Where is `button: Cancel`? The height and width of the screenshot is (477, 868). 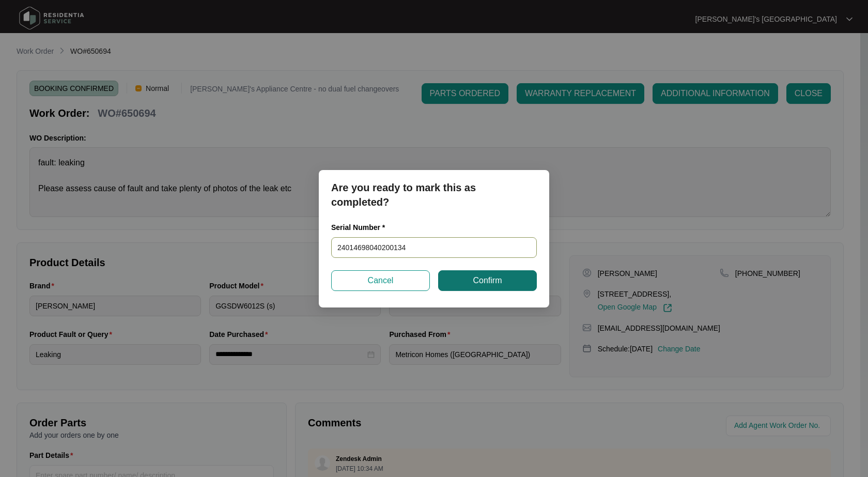 button: Cancel is located at coordinates (380, 281).